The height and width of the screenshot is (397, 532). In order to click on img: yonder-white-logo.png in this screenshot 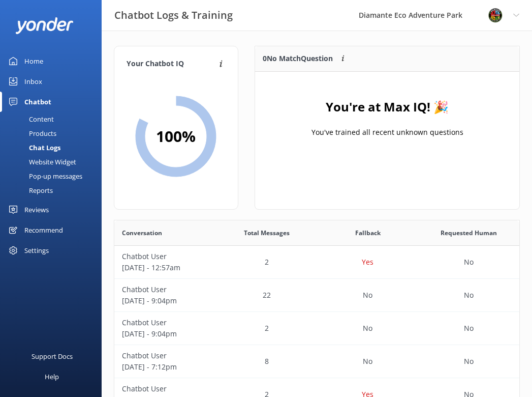, I will do `click(44, 25)`.